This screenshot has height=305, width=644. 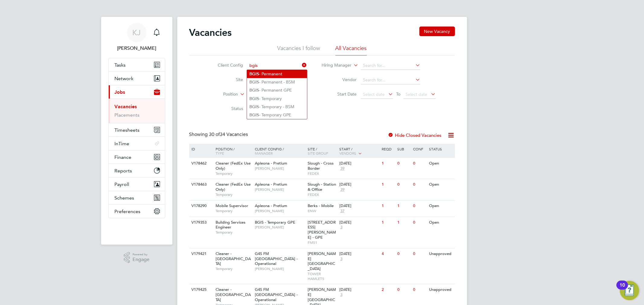 I want to click on span: To, so click(x=398, y=94).